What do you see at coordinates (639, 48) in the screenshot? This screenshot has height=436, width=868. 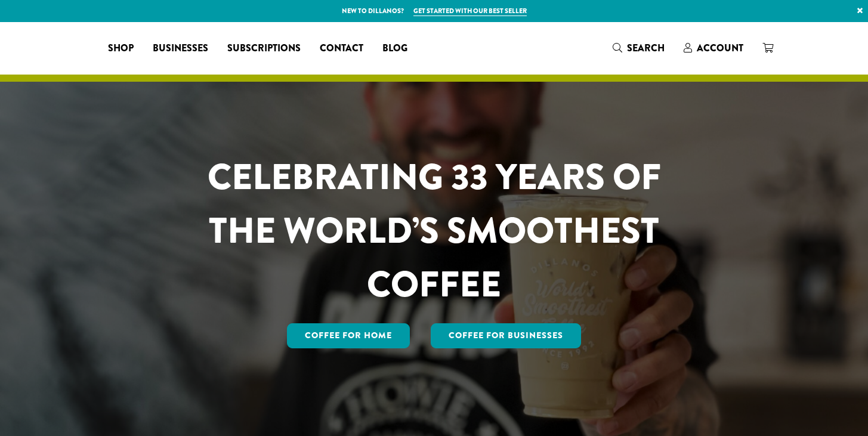 I see `a: Search` at bounding box center [639, 48].